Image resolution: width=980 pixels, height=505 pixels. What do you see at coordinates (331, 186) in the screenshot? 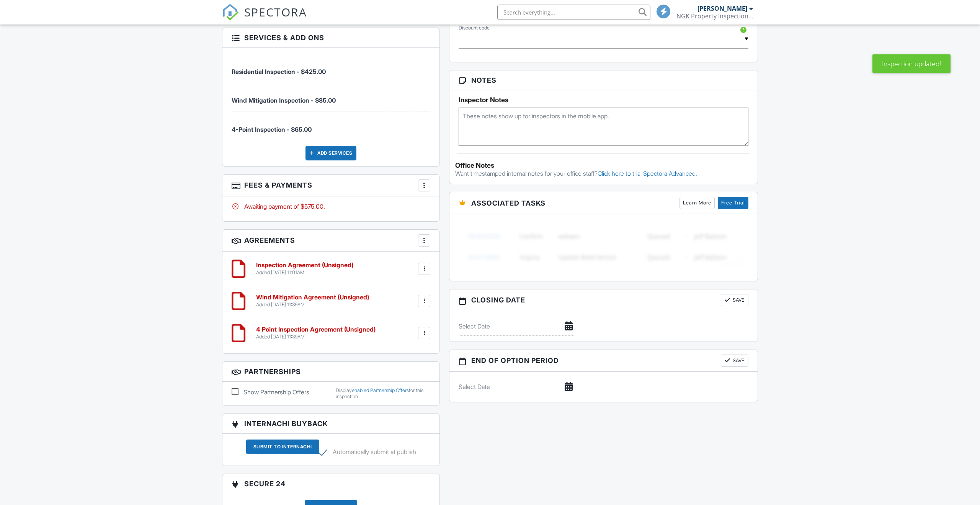
I see `h3: Fees & Payments` at bounding box center [331, 186].